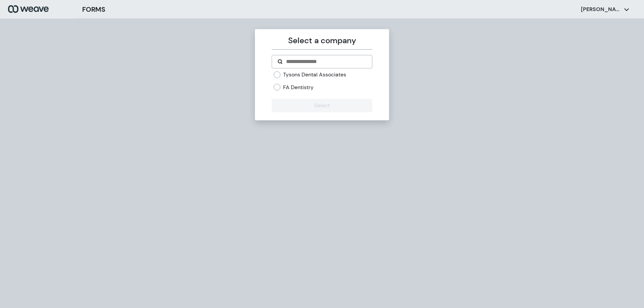 This screenshot has height=308, width=644. Describe the element at coordinates (94, 9) in the screenshot. I see `h3: FORMS` at that location.